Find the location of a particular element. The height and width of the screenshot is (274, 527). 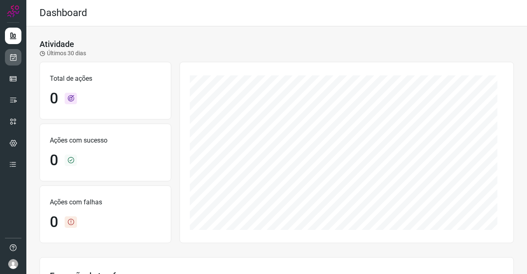

p: Últimos 30 dias is located at coordinates (63, 53).